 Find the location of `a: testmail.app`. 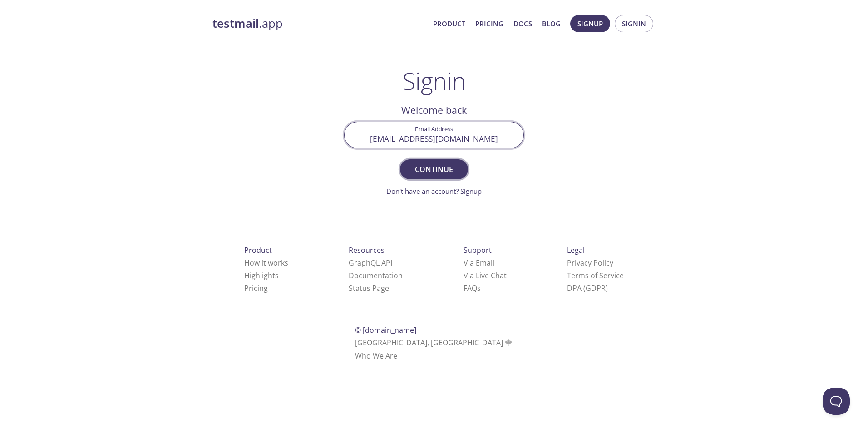

a: testmail.app is located at coordinates (319, 24).